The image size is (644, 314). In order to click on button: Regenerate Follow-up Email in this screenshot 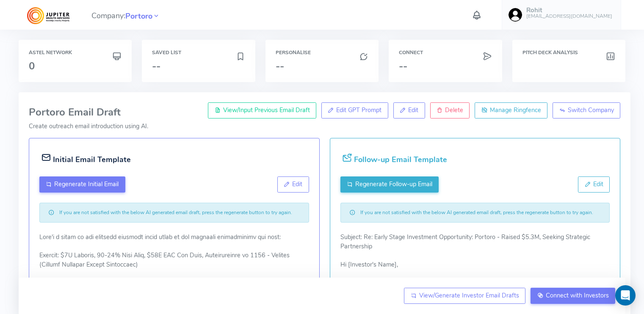, I will do `click(390, 184)`.